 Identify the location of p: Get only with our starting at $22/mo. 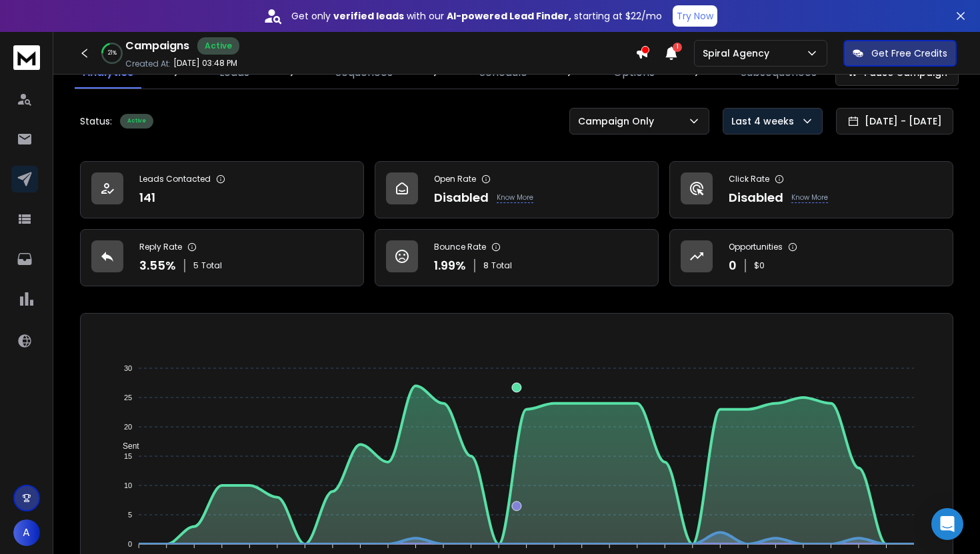
(476, 16).